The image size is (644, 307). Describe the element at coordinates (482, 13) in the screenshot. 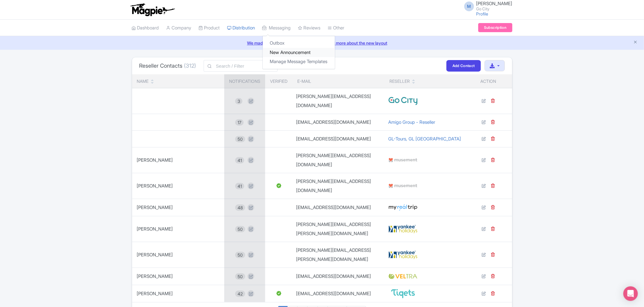

I see `a: Profile` at that location.